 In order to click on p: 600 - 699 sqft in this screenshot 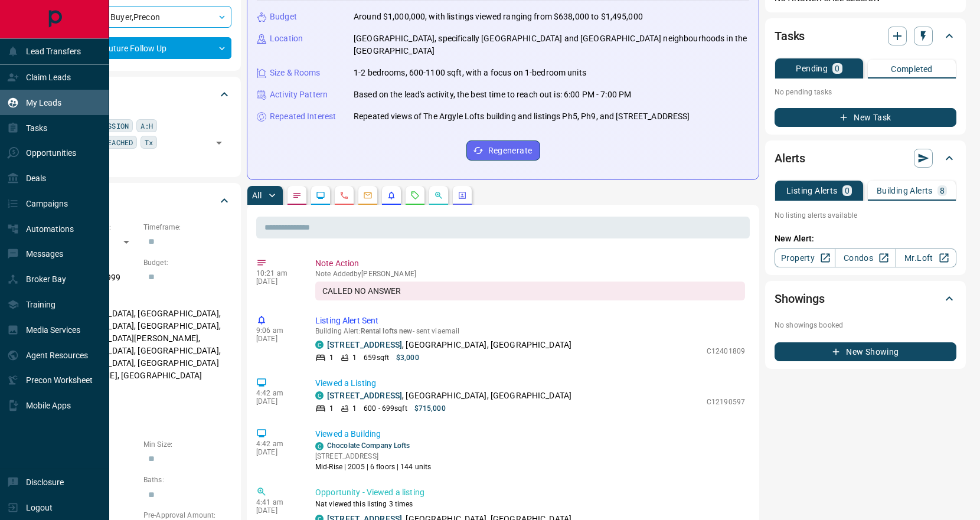, I will do `click(385, 408)`.